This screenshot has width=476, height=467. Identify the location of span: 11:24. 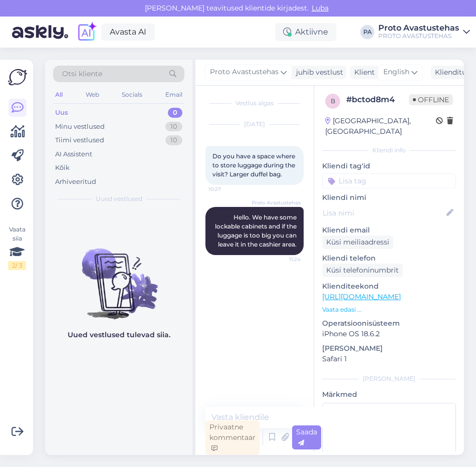
(282, 259).